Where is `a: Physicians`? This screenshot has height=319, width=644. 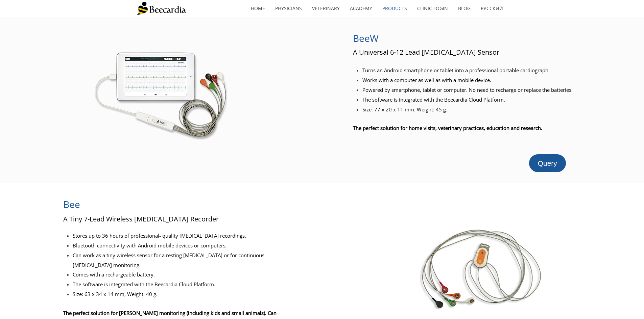
a: Physicians is located at coordinates (288, 9).